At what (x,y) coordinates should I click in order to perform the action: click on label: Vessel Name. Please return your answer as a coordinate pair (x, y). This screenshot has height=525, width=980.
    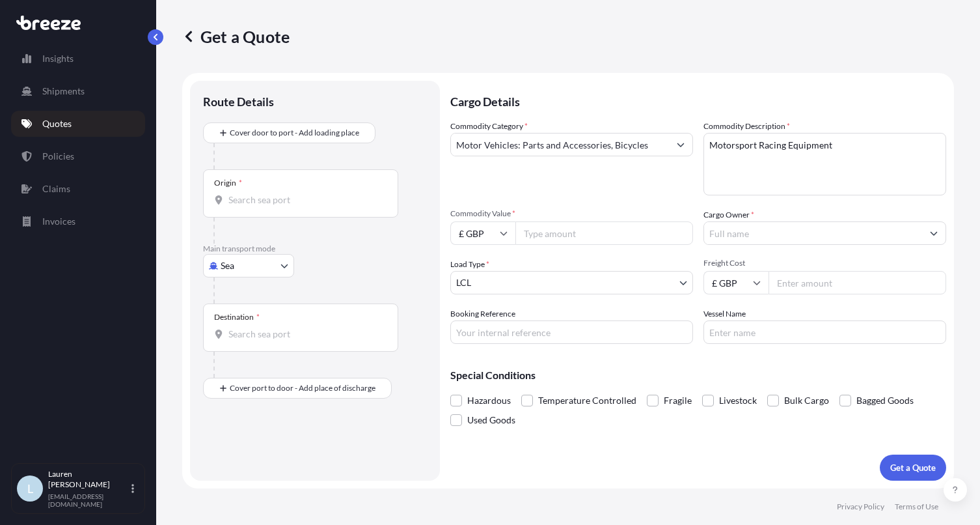
    Looking at the image, I should click on (724, 314).